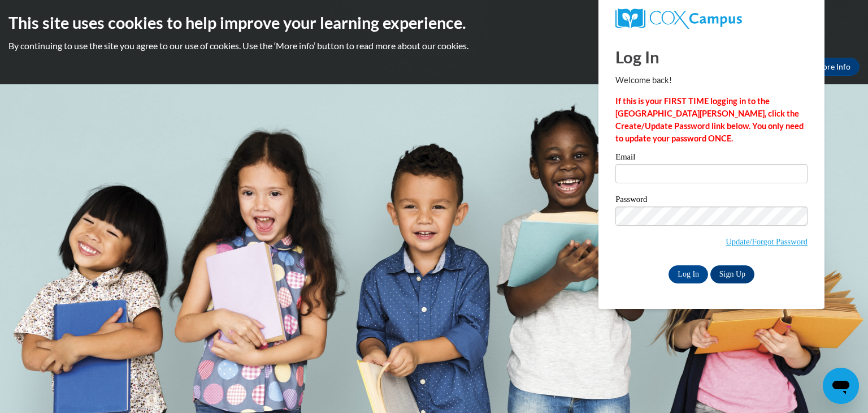 The image size is (868, 413). Describe the element at coordinates (679, 19) in the screenshot. I see `img: COX Campus` at that location.